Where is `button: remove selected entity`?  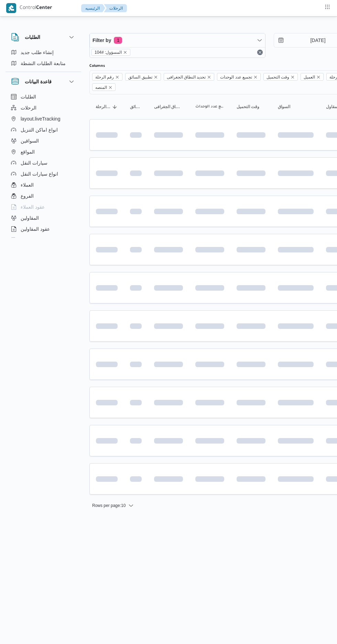
button: remove selected entity is located at coordinates (125, 52).